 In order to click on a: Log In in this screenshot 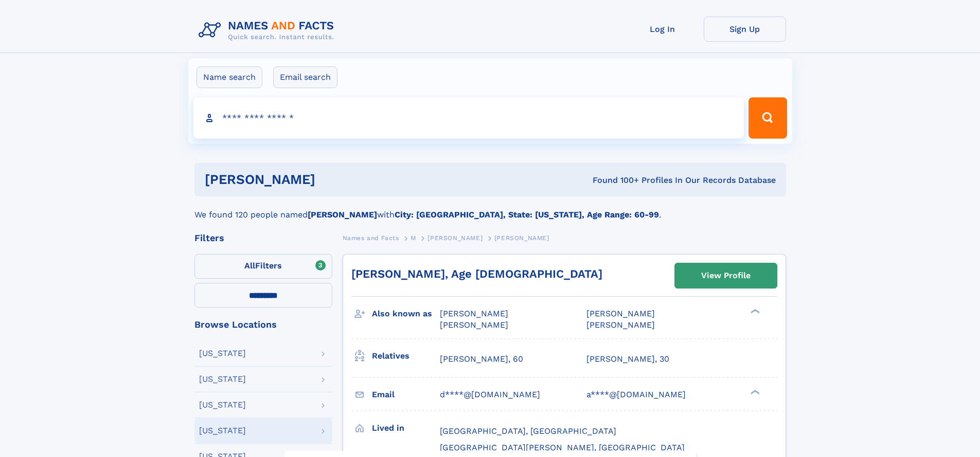, I will do `click(663, 29)`.